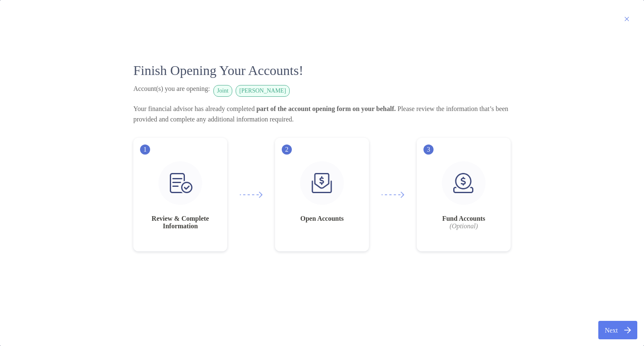 Image resolution: width=644 pixels, height=346 pixels. I want to click on strong: Review & Complete Information, so click(180, 222).